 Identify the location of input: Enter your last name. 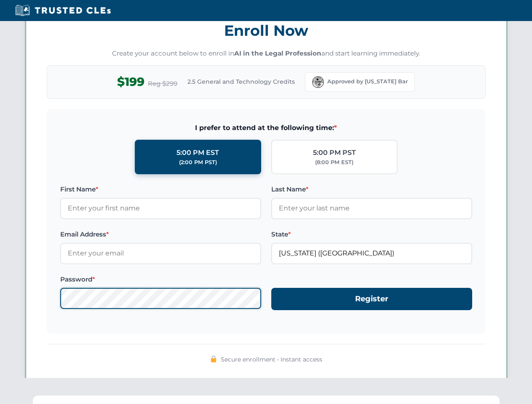
(372, 208).